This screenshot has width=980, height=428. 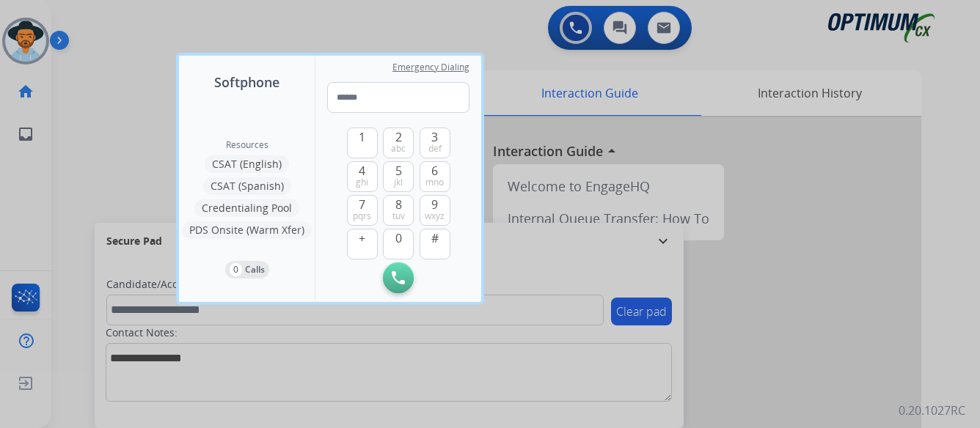 I want to click on span: Resources, so click(x=247, y=145).